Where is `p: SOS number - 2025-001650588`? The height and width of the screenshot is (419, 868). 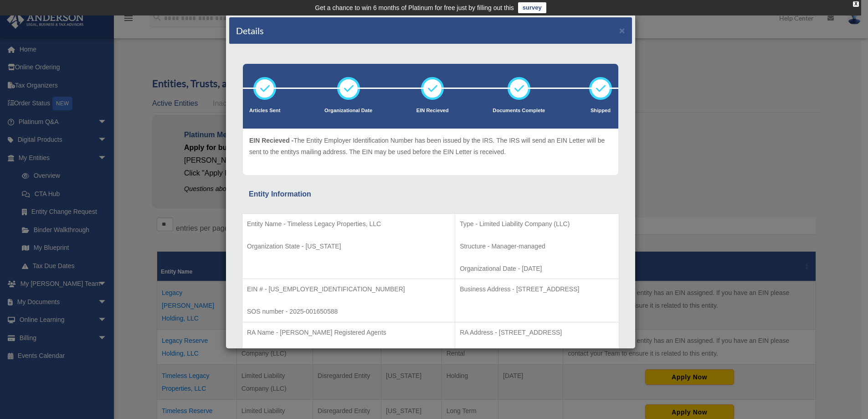
p: SOS number - 2025-001650588 is located at coordinates (348, 311).